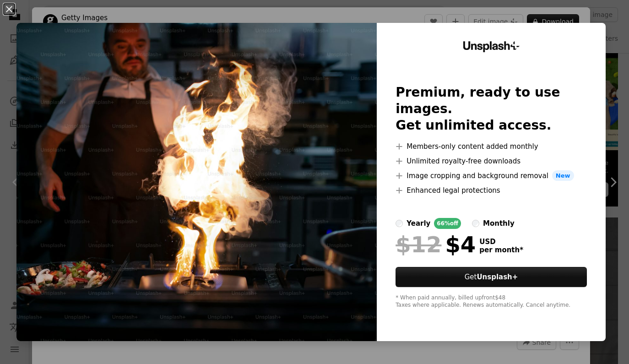  What do you see at coordinates (491, 109) in the screenshot?
I see `h2: Premium, ready to use images. Get unlimited access.` at bounding box center [491, 109].